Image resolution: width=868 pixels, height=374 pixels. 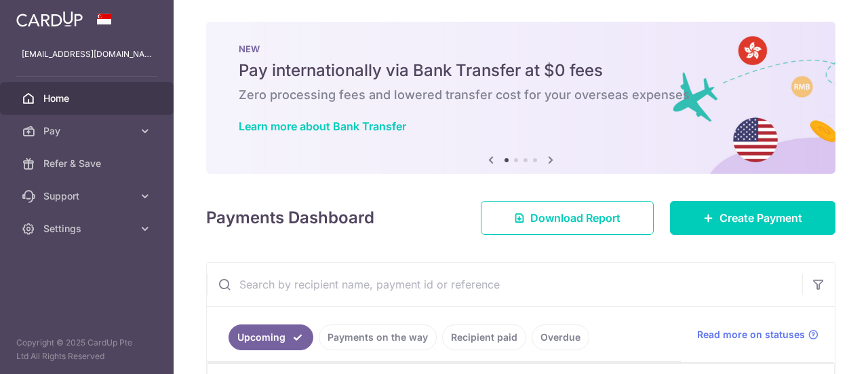 What do you see at coordinates (521, 95) in the screenshot?
I see `h6: Zero processing fees and lowered transfer cost for your overseas expenses` at bounding box center [521, 95].